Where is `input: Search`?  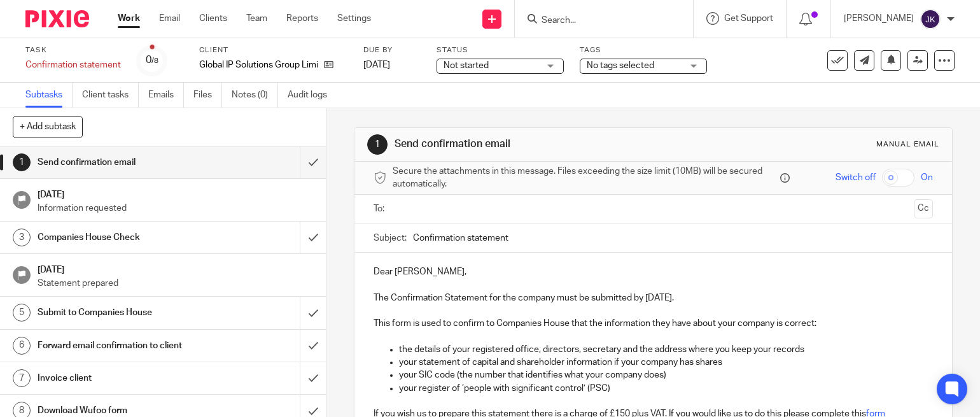
input: Search is located at coordinates (597, 21).